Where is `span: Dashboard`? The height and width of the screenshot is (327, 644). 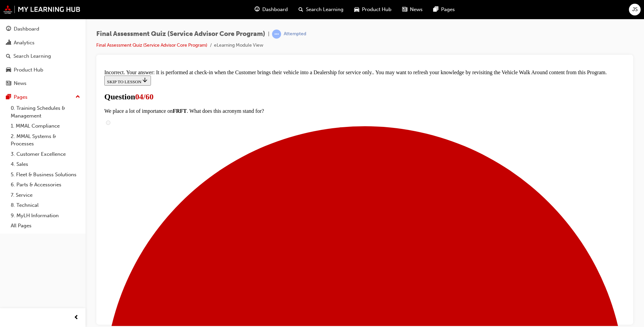
span: Dashboard is located at coordinates (275, 9).